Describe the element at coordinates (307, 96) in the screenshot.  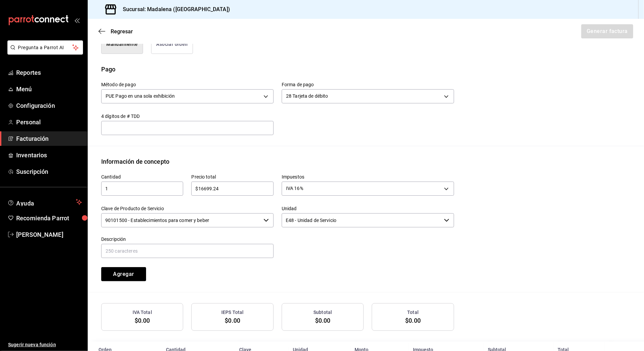
I see `span: 28 Tarjeta de débito` at that location.